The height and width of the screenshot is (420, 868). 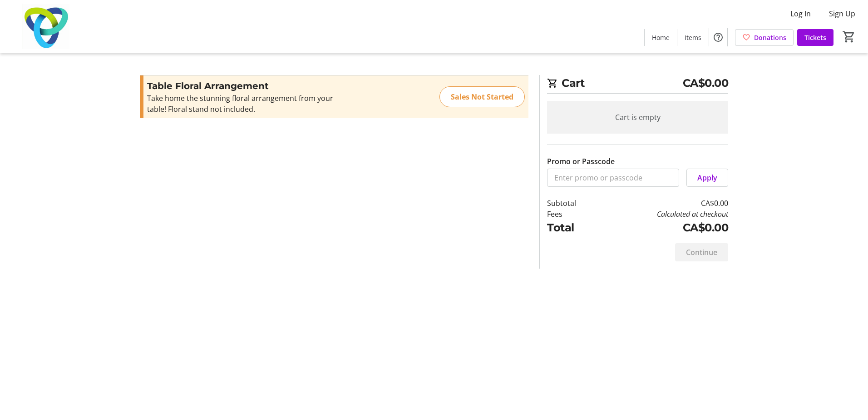 I want to click on div: Take home the stunning floral arrangement from your table! Floral stand not included., so click(x=246, y=103).